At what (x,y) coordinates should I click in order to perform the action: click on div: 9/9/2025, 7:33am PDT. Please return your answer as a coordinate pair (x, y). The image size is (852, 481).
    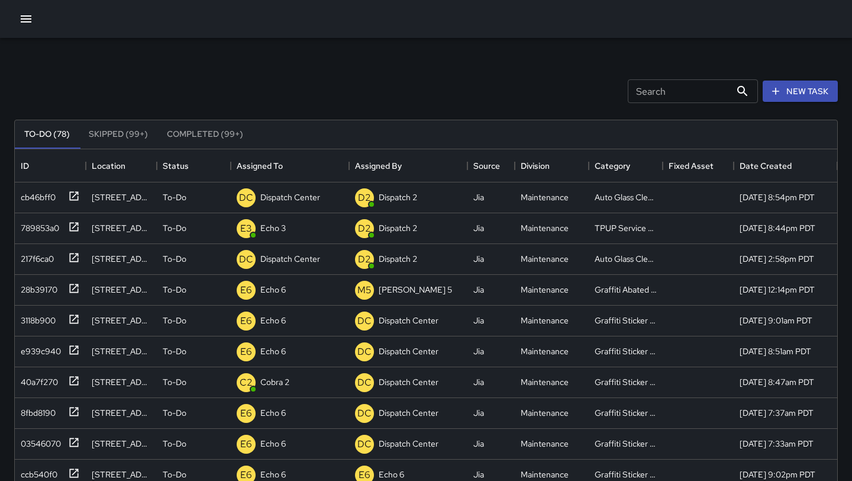
    Looking at the image, I should click on (776, 443).